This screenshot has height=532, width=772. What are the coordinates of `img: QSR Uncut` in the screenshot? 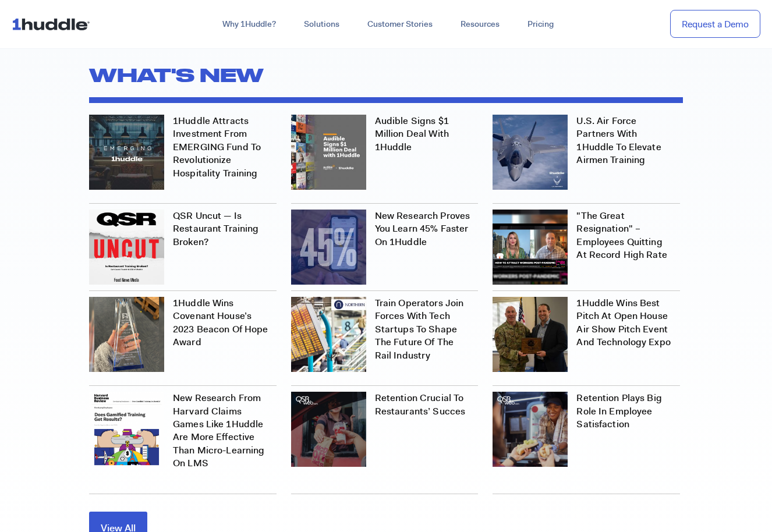 It's located at (126, 247).